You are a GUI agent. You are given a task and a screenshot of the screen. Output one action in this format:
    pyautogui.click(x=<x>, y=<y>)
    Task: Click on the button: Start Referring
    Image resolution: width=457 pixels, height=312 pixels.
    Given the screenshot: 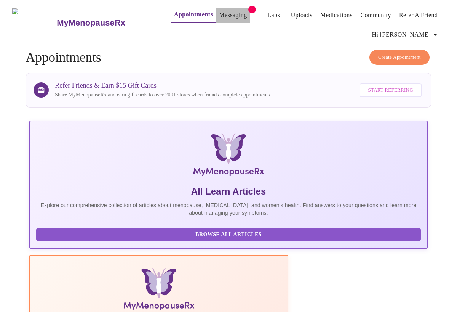 What is the action you would take?
    pyautogui.click(x=390, y=90)
    